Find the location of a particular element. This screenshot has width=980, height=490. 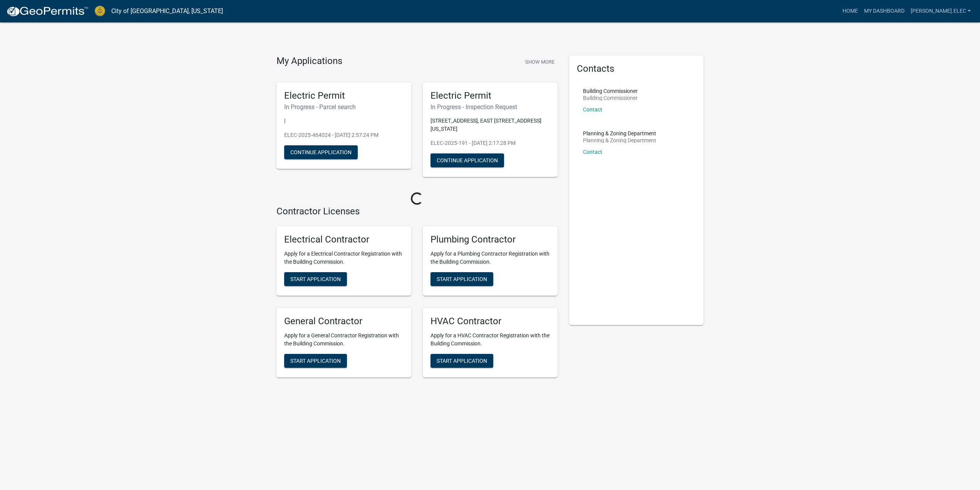

h6: In Progress - Inspection Request is located at coordinates (490, 106).